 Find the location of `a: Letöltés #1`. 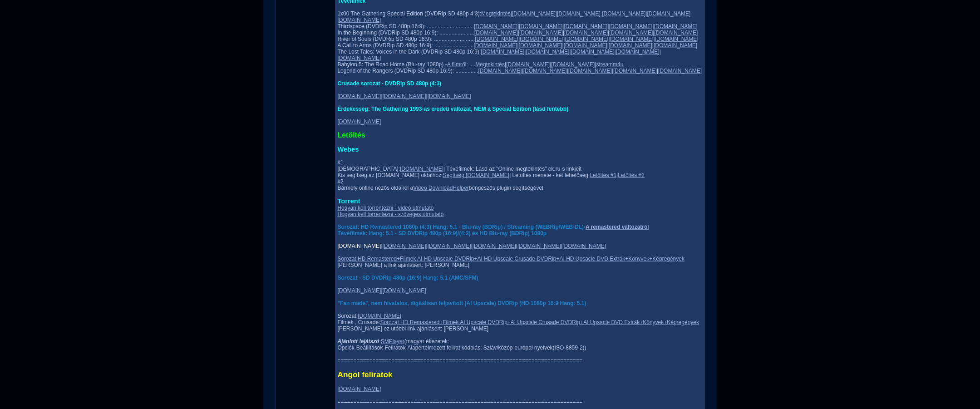

a: Letöltés #1 is located at coordinates (603, 175).